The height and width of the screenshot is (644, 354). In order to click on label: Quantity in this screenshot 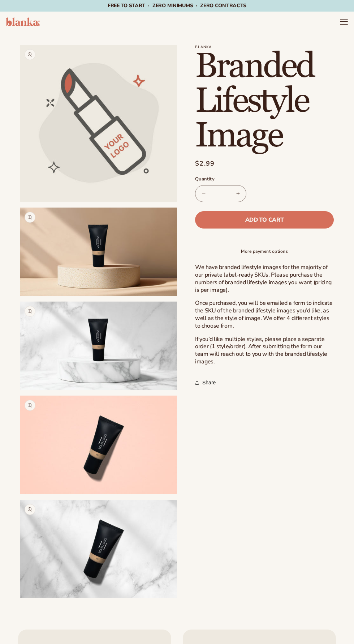, I will do `click(265, 179)`.